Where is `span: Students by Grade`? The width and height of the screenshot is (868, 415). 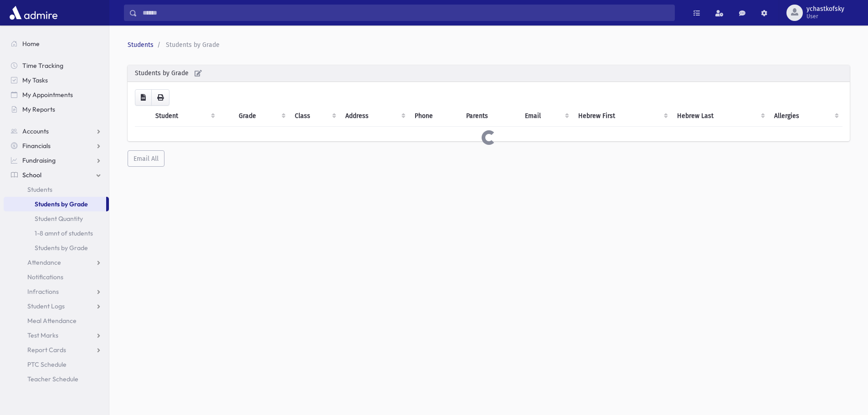
span: Students by Grade is located at coordinates (192, 44).